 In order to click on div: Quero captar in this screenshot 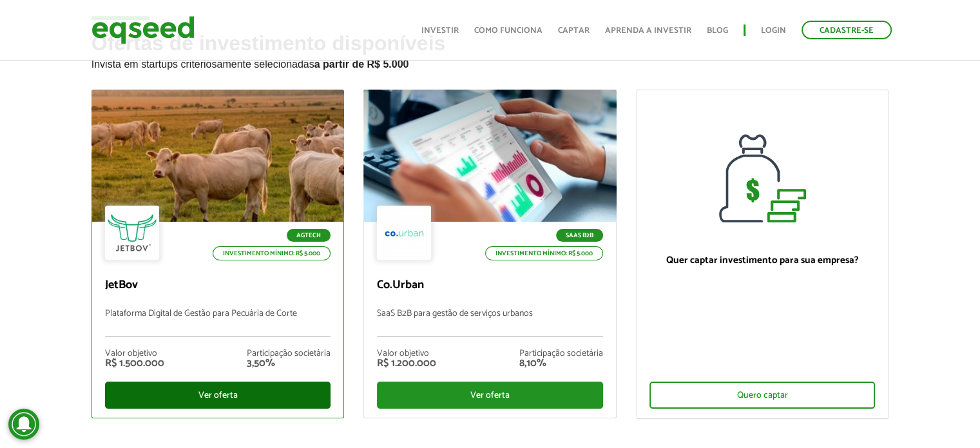, I will do `click(762, 395)`.